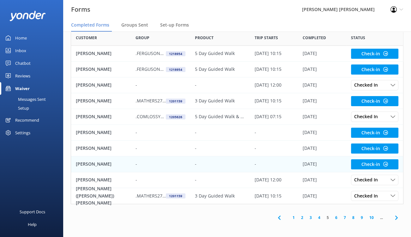  Describe the element at coordinates (23, 76) in the screenshot. I see `div: Reviews` at that location.